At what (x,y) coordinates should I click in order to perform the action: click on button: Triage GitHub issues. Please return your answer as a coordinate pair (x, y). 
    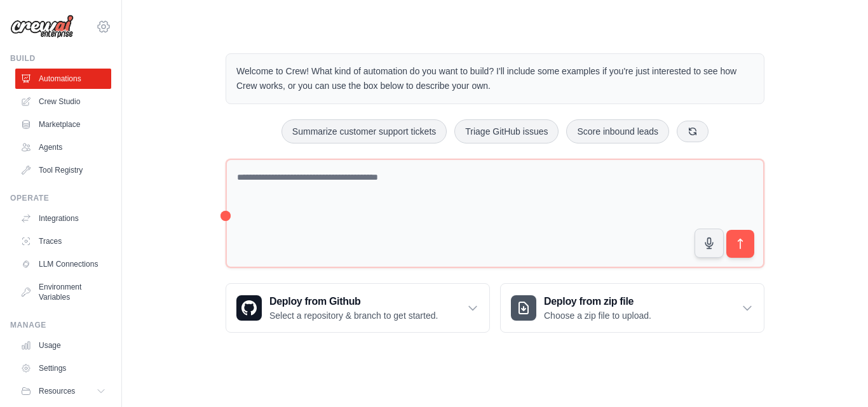
    Looking at the image, I should click on (506, 132).